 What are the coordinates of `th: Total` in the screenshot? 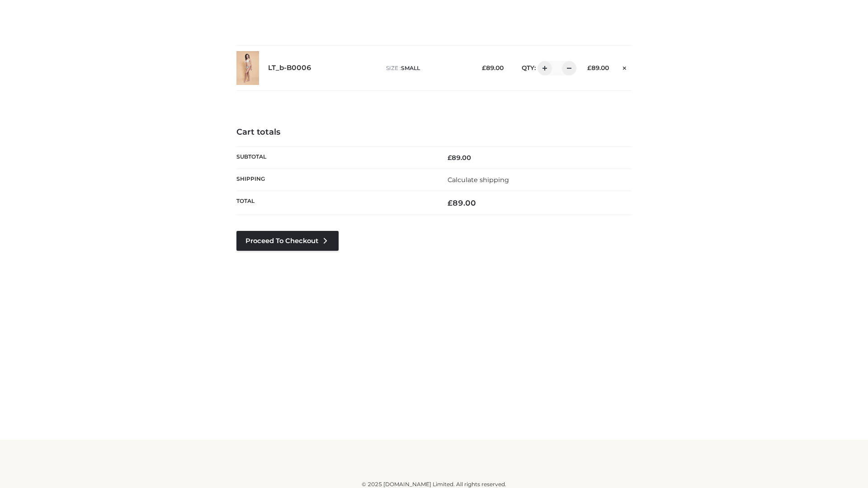 It's located at (335, 203).